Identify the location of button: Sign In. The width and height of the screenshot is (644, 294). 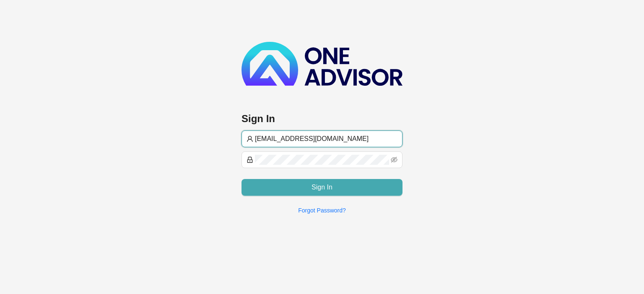
(322, 188).